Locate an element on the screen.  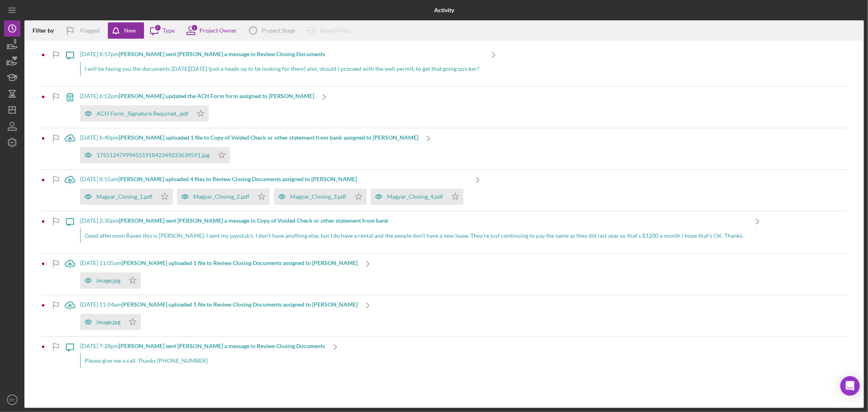
button: ACH Form _Signature Required_.pdf is located at coordinates (144, 114).